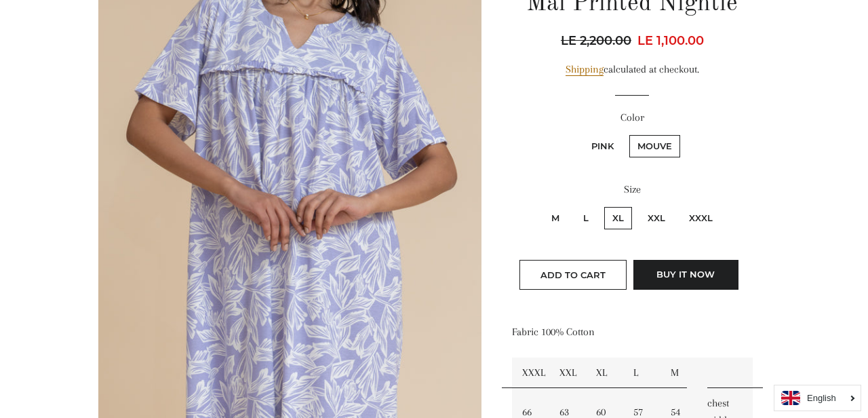 Image resolution: width=868 pixels, height=418 pixels. What do you see at coordinates (573, 275) in the screenshot?
I see `span: Add to Cart` at bounding box center [573, 275].